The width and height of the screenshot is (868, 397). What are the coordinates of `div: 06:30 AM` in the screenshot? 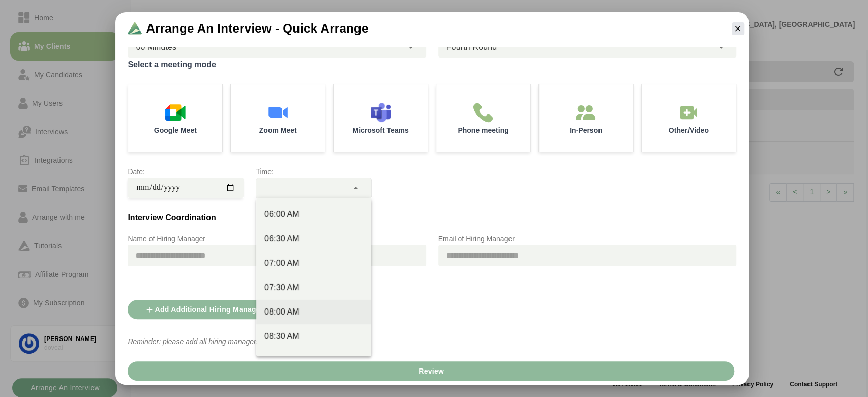 It's located at (314, 239).